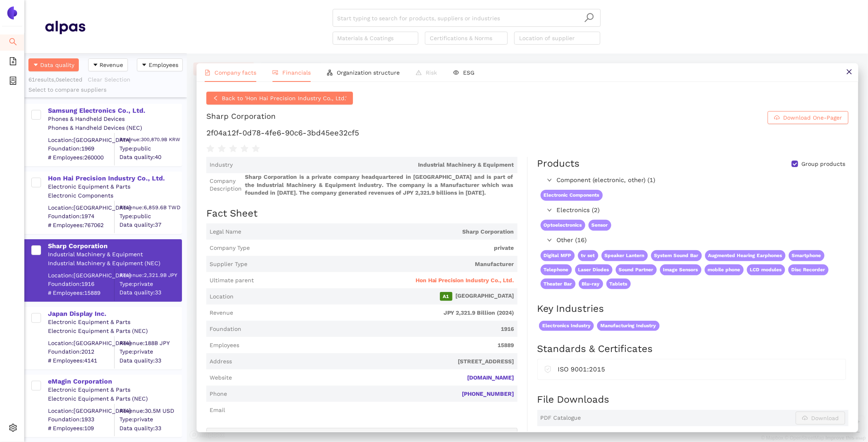 This screenshot has height=442, width=868. I want to click on span: Location, so click(221, 297).